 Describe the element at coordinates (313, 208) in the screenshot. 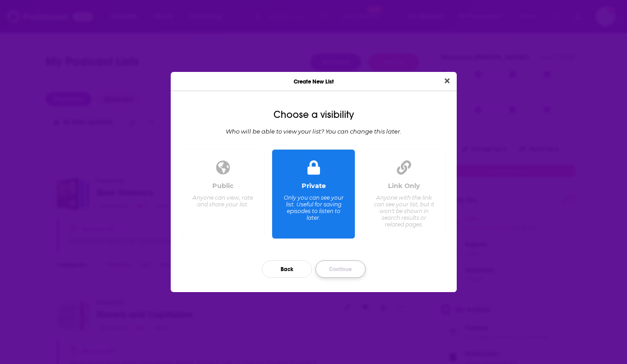

I see `div: Only you can see your list. Useful for saving episodes to listen to later.` at that location.